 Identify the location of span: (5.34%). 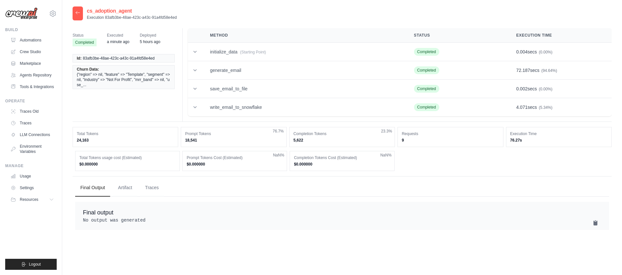
(545, 107).